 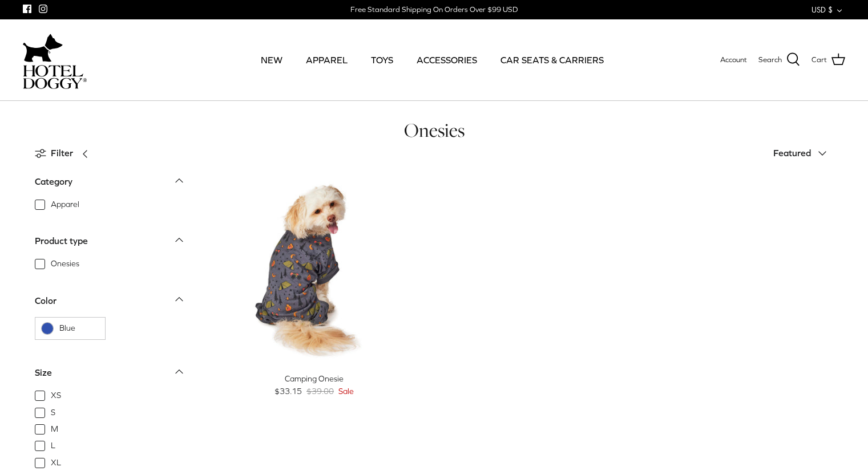 I want to click on a: Filter, so click(x=65, y=154).